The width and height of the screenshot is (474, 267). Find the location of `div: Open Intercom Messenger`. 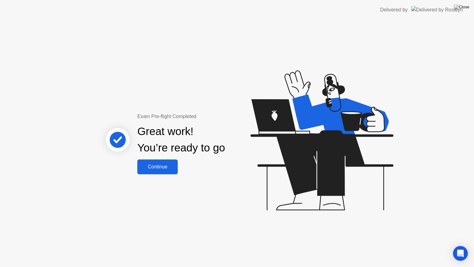

div: Open Intercom Messenger is located at coordinates (460, 253).